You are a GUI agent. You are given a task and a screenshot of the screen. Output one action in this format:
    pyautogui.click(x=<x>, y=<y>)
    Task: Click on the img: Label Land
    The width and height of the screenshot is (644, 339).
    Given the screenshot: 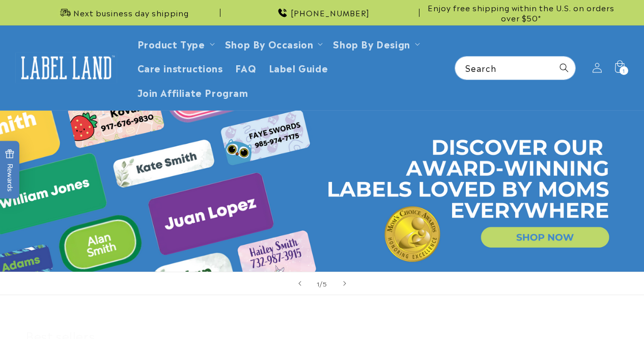 What is the action you would take?
    pyautogui.click(x=66, y=68)
    